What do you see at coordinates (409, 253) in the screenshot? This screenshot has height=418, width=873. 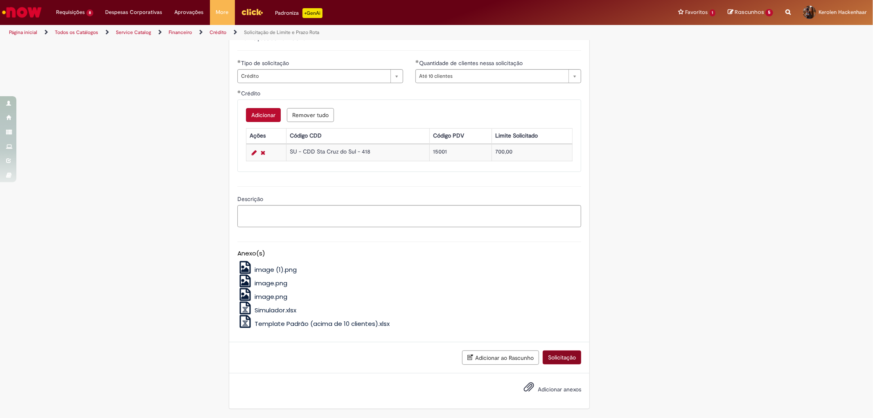 I see `h5: Anexo(s)` at bounding box center [409, 253].